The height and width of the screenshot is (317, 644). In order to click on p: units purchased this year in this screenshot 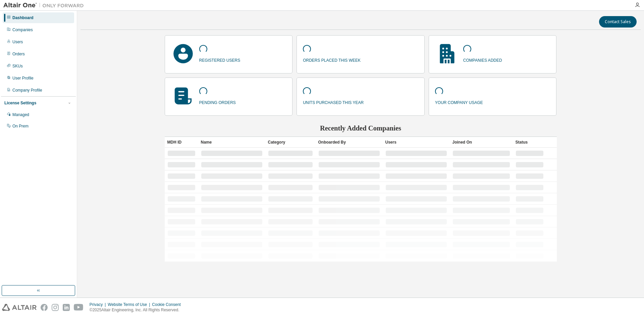, I will do `click(333, 102)`.